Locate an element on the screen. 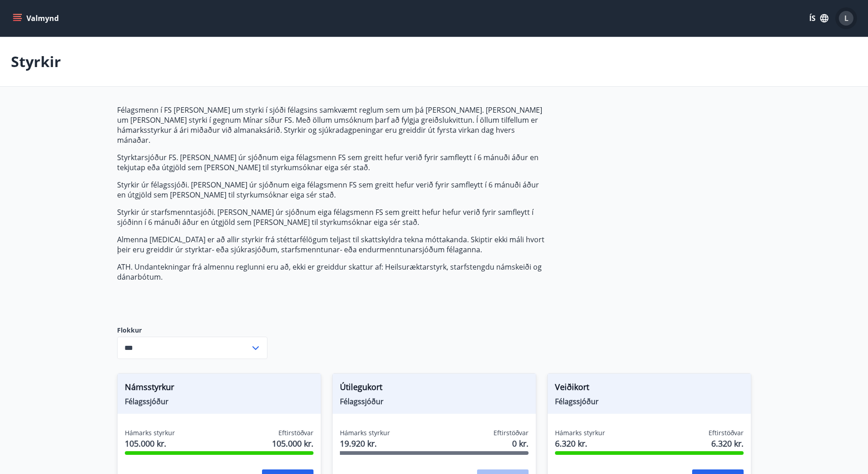 This screenshot has height=474, width=868. span: Útilegukort is located at coordinates (435, 389).